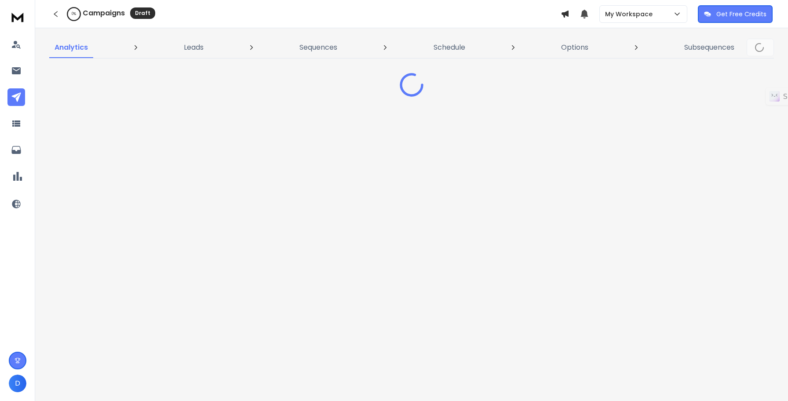 This screenshot has height=401, width=788. I want to click on p: Options, so click(575, 47).